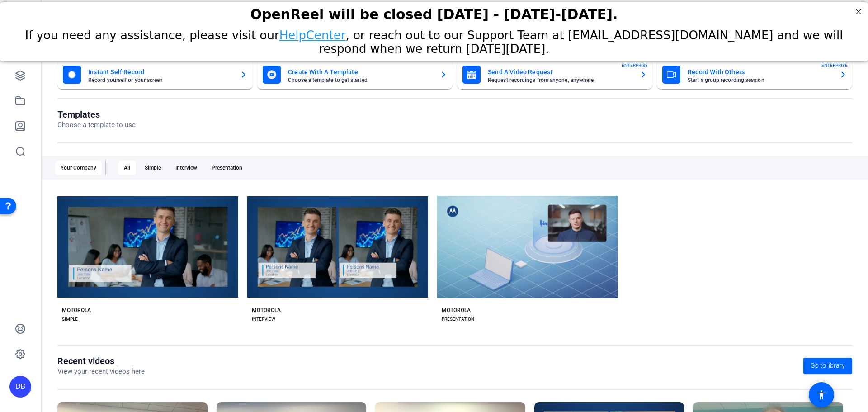 This screenshot has height=412, width=868. I want to click on div: Your Company, so click(78, 168).